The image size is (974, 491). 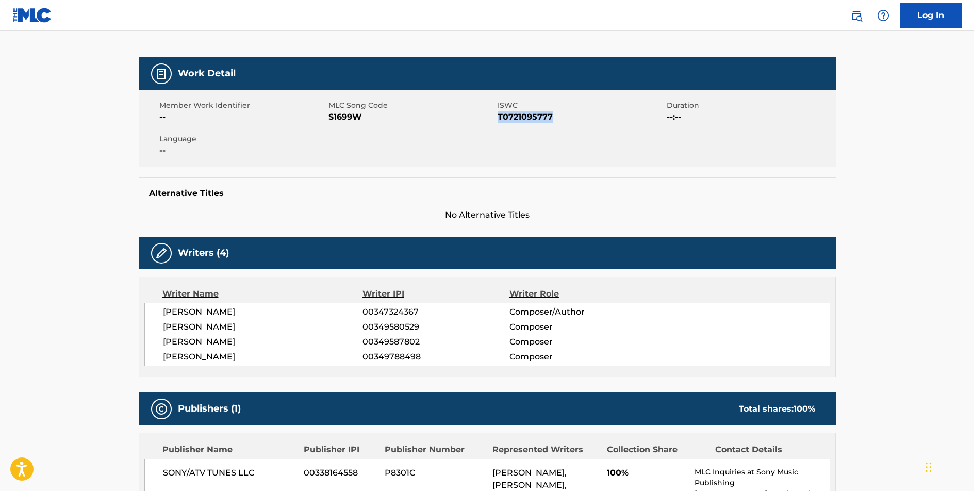 I want to click on span: ISWC, so click(x=580, y=105).